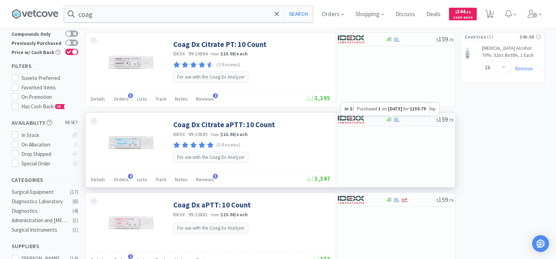 This screenshot has width=556, height=259. Describe the element at coordinates (476, 37) in the screenshot. I see `span: Covetrus` at that location.